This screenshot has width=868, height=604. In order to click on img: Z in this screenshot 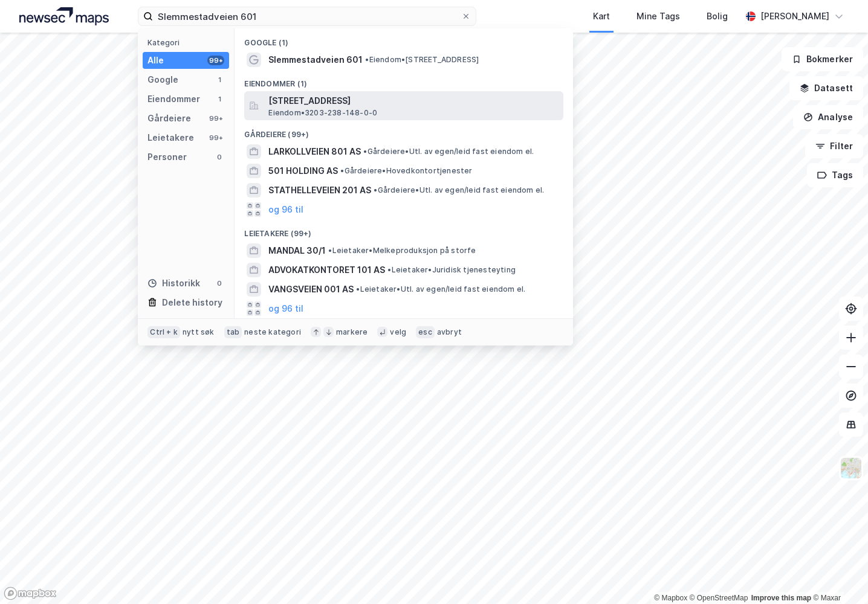, I will do `click(851, 468)`.